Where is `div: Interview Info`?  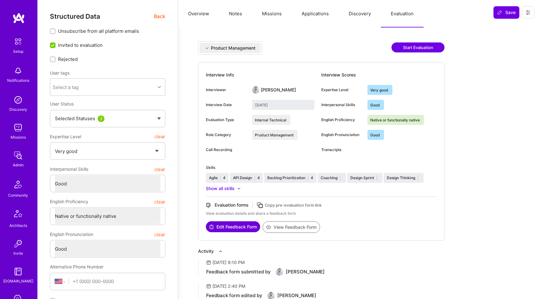
div: Interview Info is located at coordinates (264, 75).